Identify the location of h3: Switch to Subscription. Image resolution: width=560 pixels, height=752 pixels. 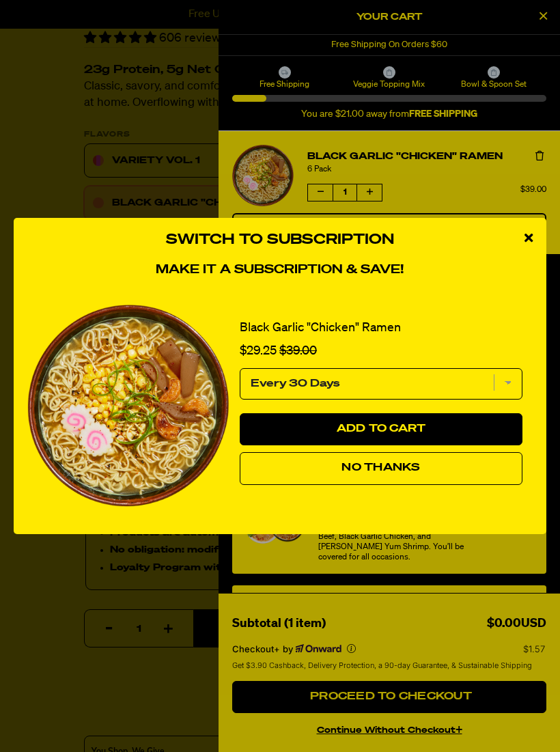
(280, 240).